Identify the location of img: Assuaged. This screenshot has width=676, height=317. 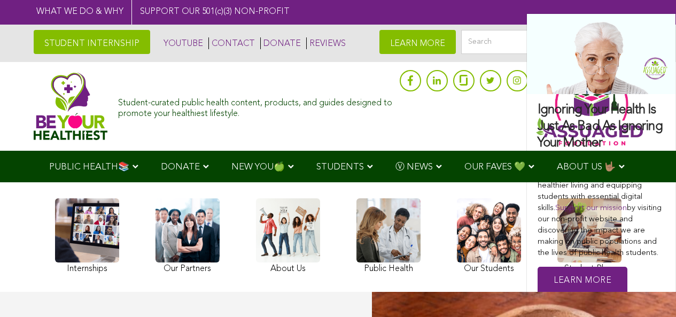
(70, 106).